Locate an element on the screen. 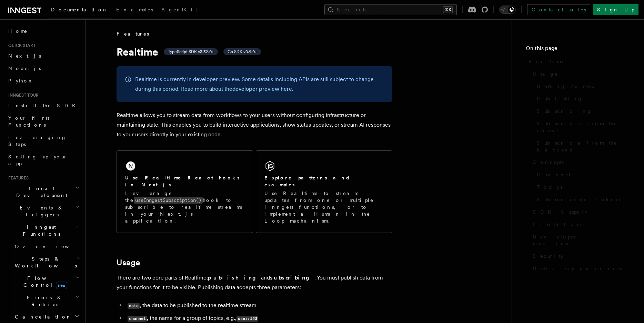 The width and height of the screenshot is (644, 323). span: Install the SDK is located at coordinates (44, 106).